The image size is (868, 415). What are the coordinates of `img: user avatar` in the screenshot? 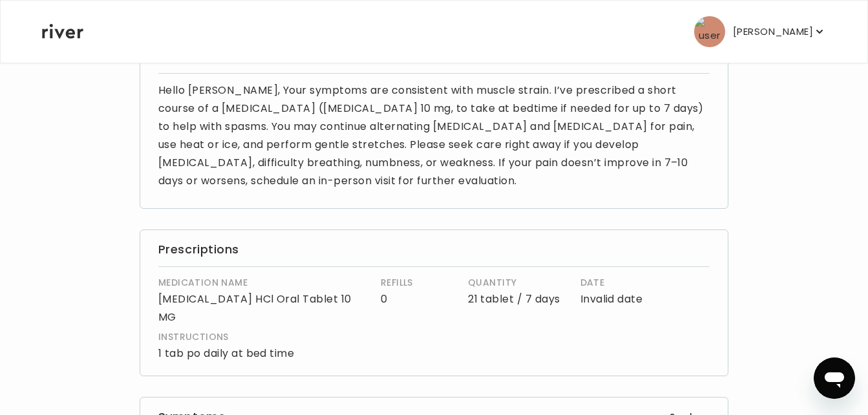 It's located at (710, 31).